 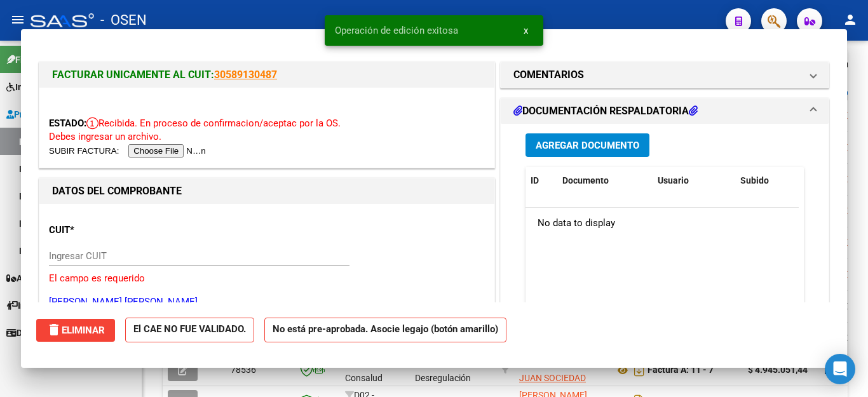 What do you see at coordinates (244, 370) in the screenshot?
I see `span: 78536` at bounding box center [244, 370].